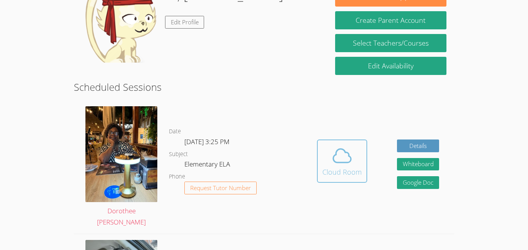 Image resolution: width=528 pixels, height=250 pixels. Describe the element at coordinates (220, 188) in the screenshot. I see `button: Request Tutor Number` at that location.